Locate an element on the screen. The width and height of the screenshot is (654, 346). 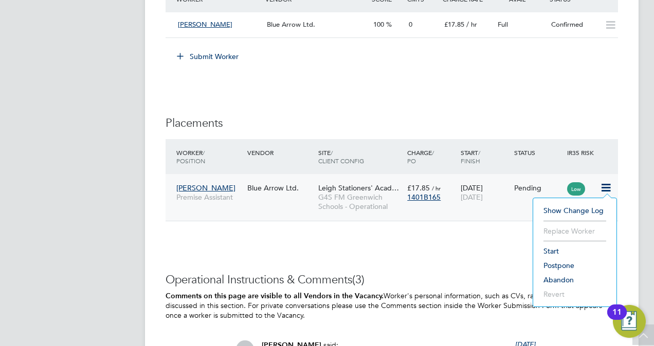
h3: Operational Instructions & Comments is located at coordinates (392, 280).